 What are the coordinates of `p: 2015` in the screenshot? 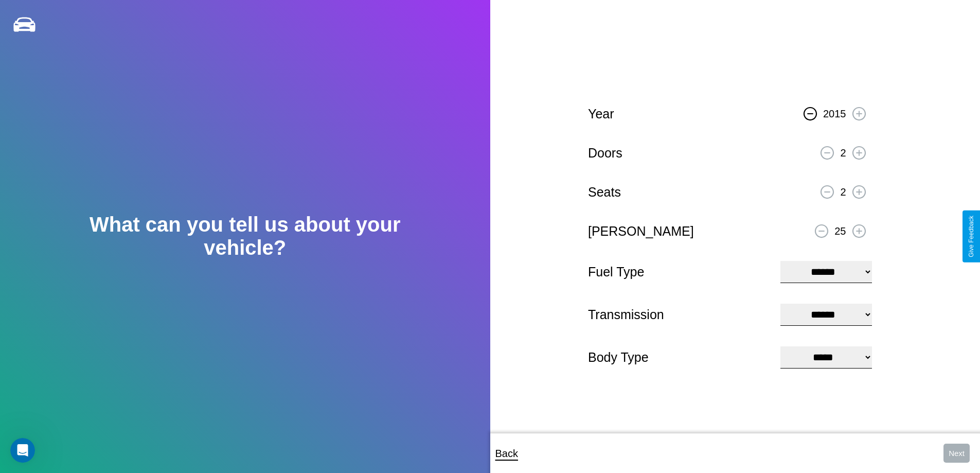 It's located at (834, 113).